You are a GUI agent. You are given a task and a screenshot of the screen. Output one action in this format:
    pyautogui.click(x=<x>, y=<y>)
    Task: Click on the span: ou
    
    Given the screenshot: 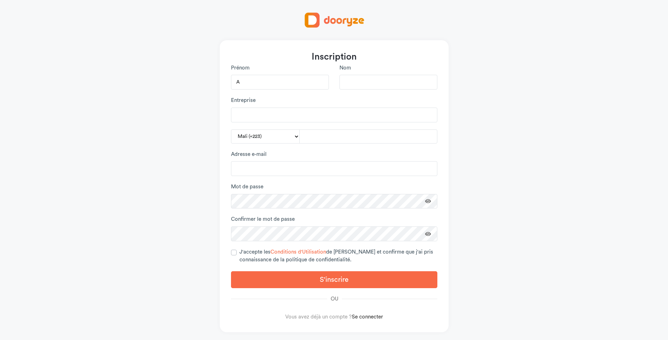 What is the action you would take?
    pyautogui.click(x=335, y=299)
    